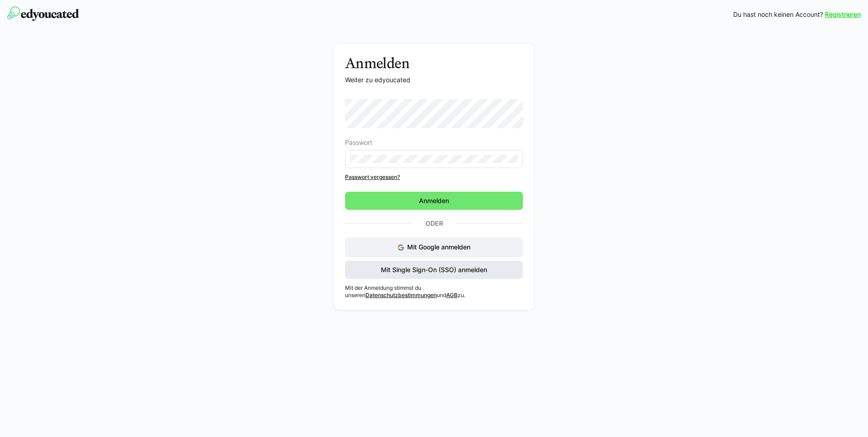 This screenshot has height=437, width=868. What do you see at coordinates (452, 295) in the screenshot?
I see `a: AGB` at bounding box center [452, 295].